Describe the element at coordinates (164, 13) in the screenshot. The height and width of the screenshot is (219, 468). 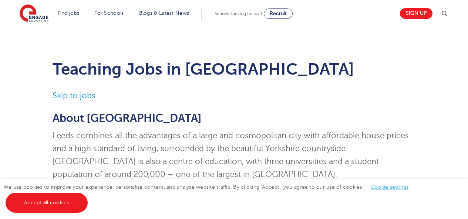
I see `a: Blogs & Latest News` at that location.